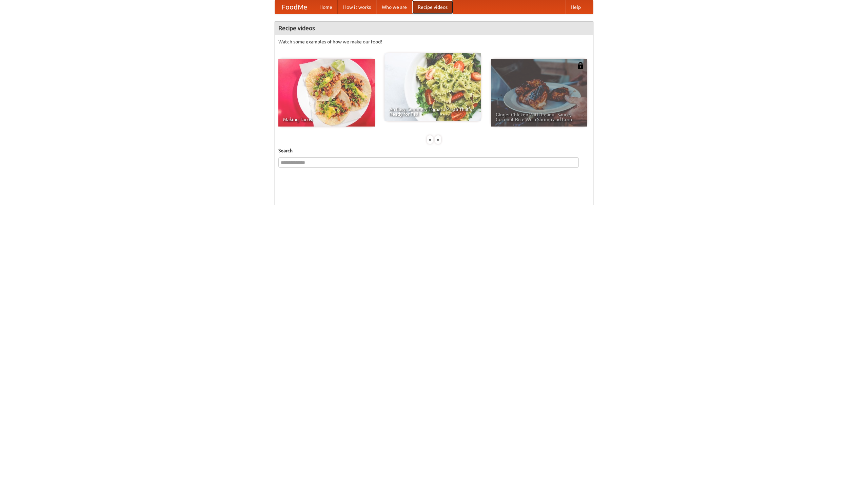 Image resolution: width=868 pixels, height=480 pixels. I want to click on a: How it works, so click(357, 7).